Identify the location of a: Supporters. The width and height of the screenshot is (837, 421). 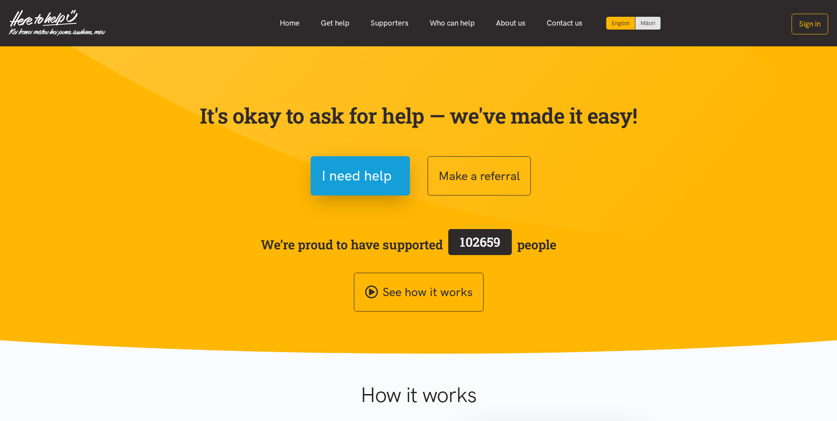
(390, 23).